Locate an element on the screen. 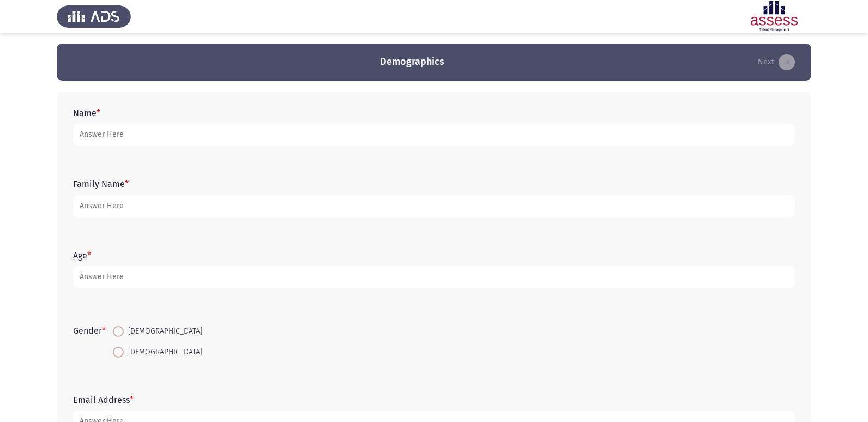 The image size is (868, 422). label: Name is located at coordinates (87, 113).